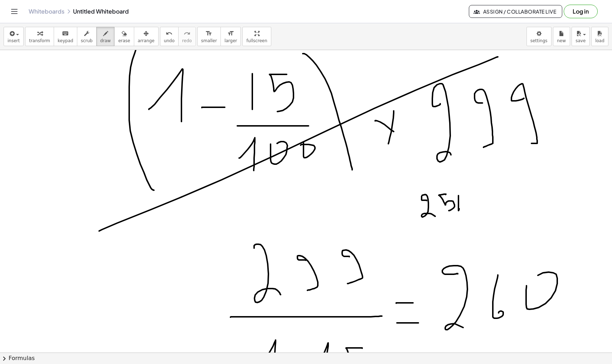  What do you see at coordinates (209, 41) in the screenshot?
I see `span: smaller` at bounding box center [209, 41].